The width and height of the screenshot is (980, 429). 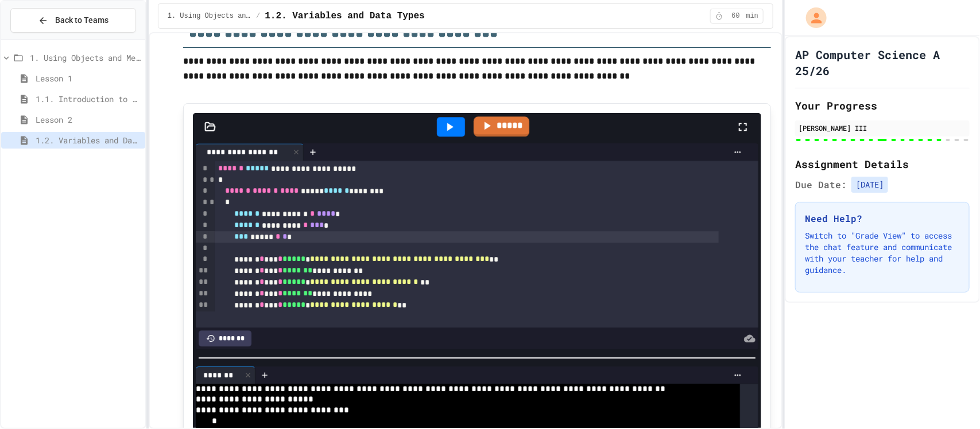 What do you see at coordinates (753, 16) in the screenshot?
I see `span: min` at bounding box center [753, 16].